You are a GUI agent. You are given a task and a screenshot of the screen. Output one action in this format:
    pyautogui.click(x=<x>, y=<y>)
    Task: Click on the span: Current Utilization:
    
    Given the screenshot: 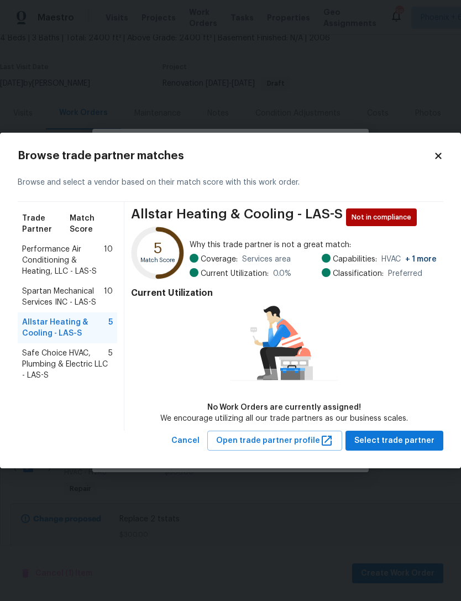 What is the action you would take?
    pyautogui.click(x=234, y=274)
    